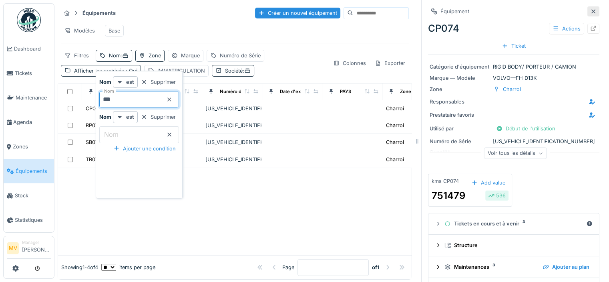 Image resolution: width=609 pixels, height=282 pixels. I want to click on div: Marque — Modèle, so click(460, 78).